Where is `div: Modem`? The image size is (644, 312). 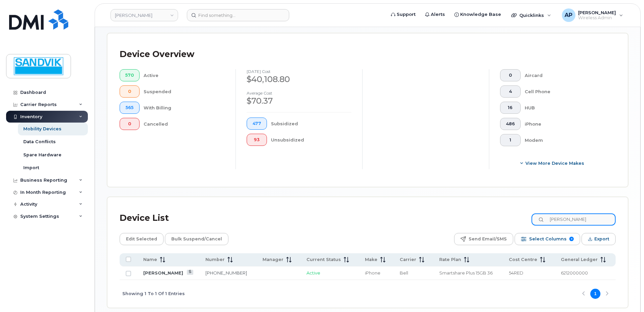
div: Modem is located at coordinates (564, 140).